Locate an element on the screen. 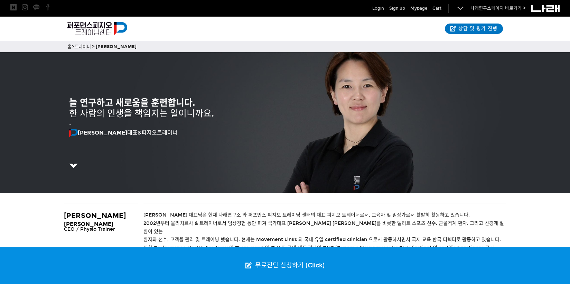  a: 나래연구소페이지 바로가기 > is located at coordinates (498, 8).